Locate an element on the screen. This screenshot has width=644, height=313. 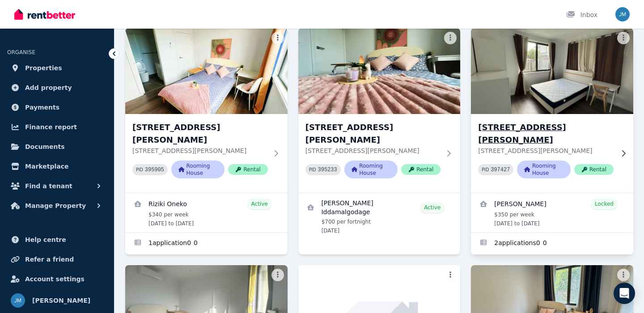
span: Account settings is located at coordinates (55, 279).